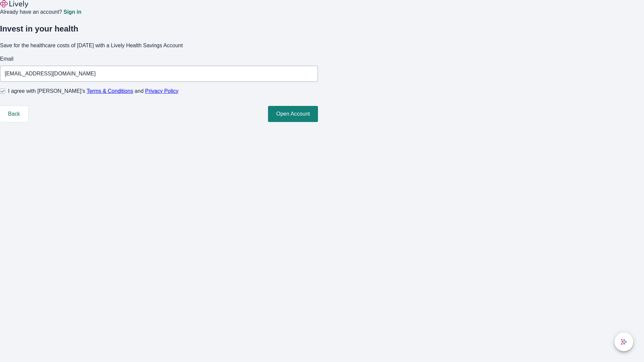 This screenshot has height=362, width=644. I want to click on button: Open Account, so click(293, 114).